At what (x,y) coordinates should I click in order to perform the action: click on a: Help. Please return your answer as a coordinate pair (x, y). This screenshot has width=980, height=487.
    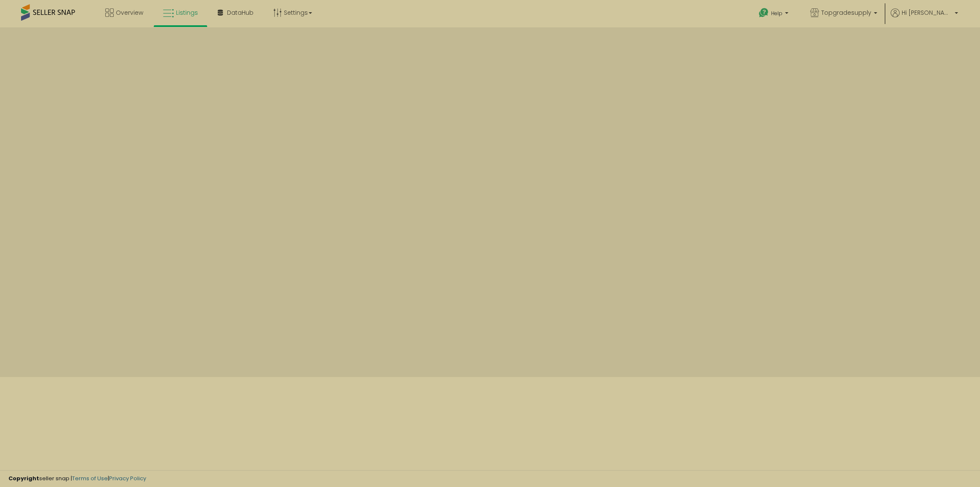
    Looking at the image, I should click on (774, 14).